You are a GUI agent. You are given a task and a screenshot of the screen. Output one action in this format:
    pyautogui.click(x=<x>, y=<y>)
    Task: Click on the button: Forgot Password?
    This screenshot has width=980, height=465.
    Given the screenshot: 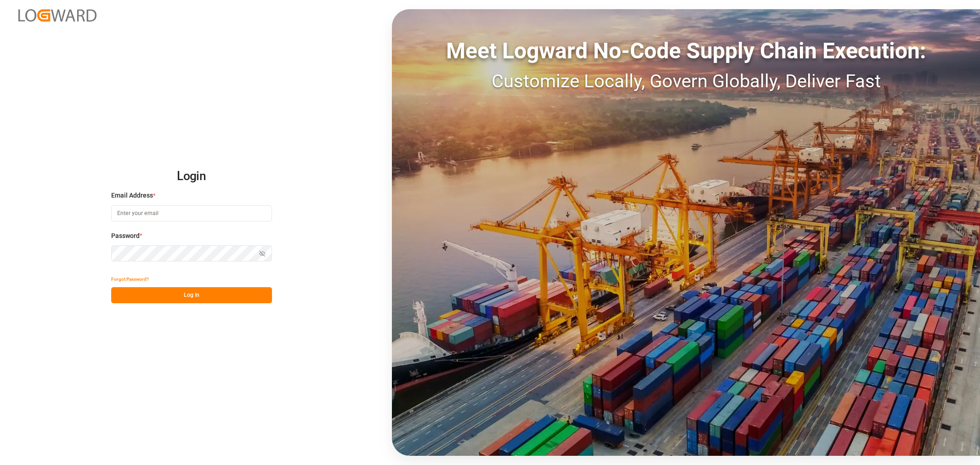 What is the action you would take?
    pyautogui.click(x=130, y=279)
    